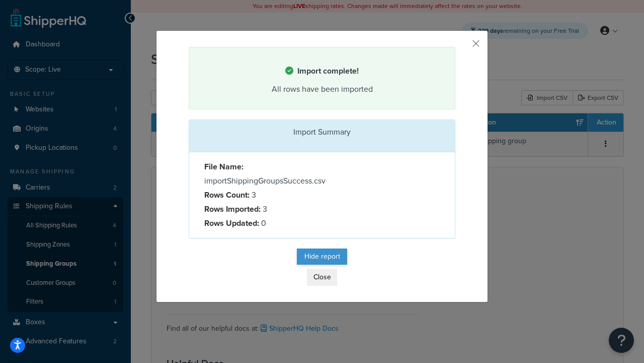 Image resolution: width=644 pixels, height=363 pixels. Describe the element at coordinates (231, 223) in the screenshot. I see `strong: Rows Updated:` at that location.